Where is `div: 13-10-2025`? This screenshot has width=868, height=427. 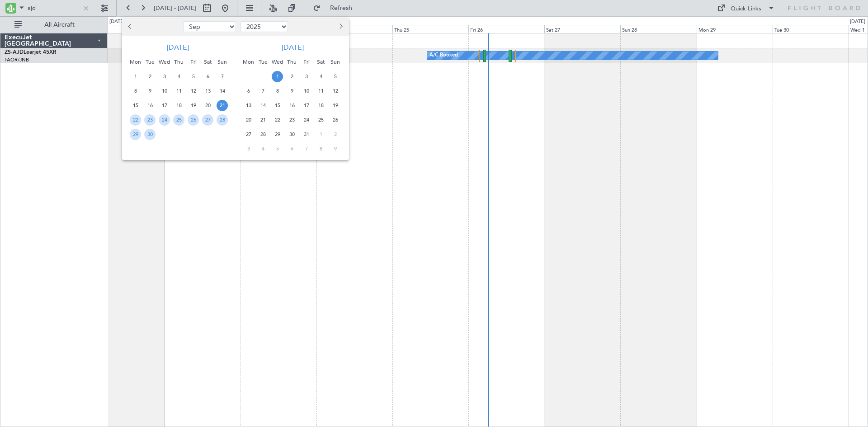
div: 13-10-2025 is located at coordinates (249, 106).